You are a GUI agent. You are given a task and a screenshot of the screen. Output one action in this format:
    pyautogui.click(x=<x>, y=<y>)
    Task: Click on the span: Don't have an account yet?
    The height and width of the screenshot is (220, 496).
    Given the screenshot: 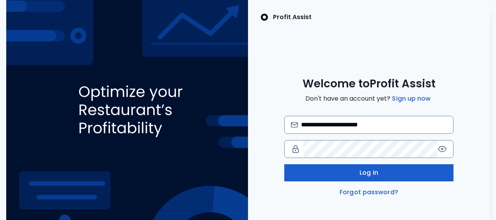 What is the action you would take?
    pyautogui.click(x=368, y=99)
    